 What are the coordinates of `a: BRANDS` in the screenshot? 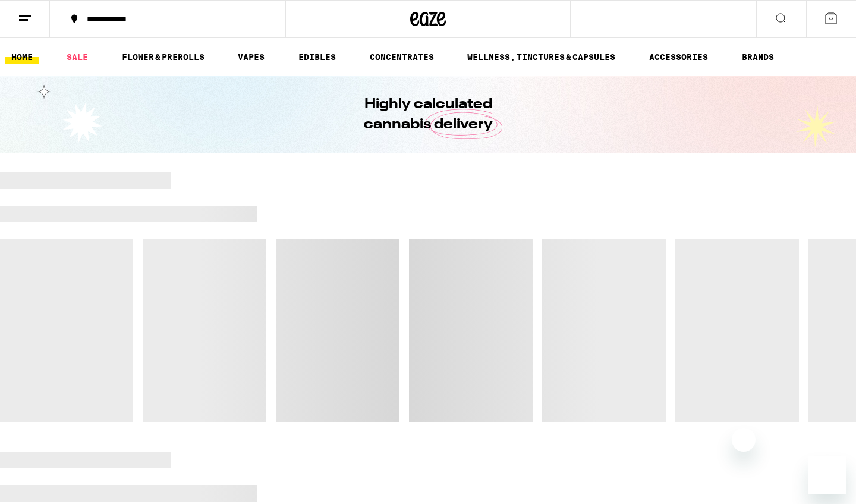 It's located at (758, 57).